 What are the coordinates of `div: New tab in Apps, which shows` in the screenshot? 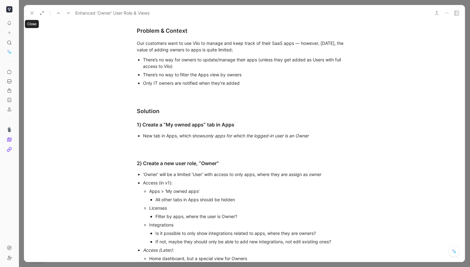 It's located at (248, 135).